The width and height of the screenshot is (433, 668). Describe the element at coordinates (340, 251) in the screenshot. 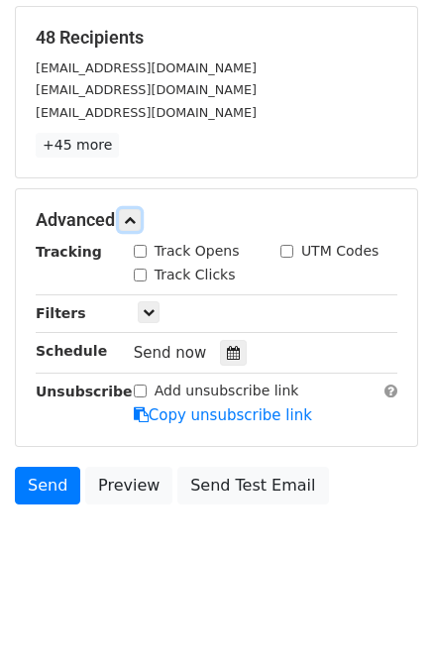

I see `label: UTM Codes` at that location.